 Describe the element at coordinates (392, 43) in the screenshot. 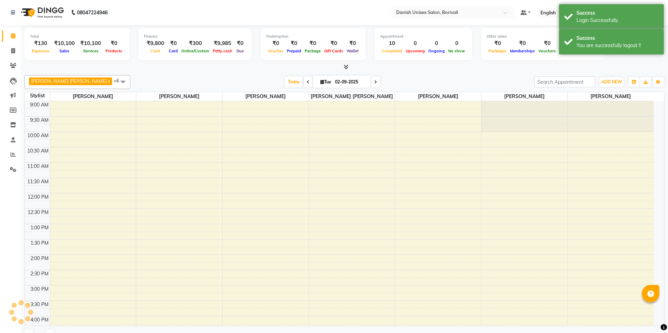

I see `div: 10` at that location.